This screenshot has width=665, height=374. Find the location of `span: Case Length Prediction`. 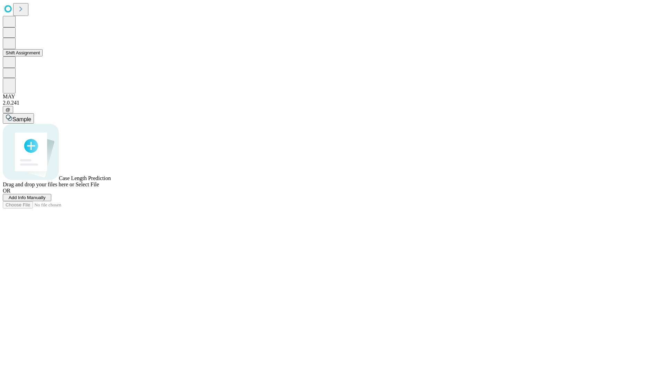

span: Case Length Prediction is located at coordinates (85, 178).